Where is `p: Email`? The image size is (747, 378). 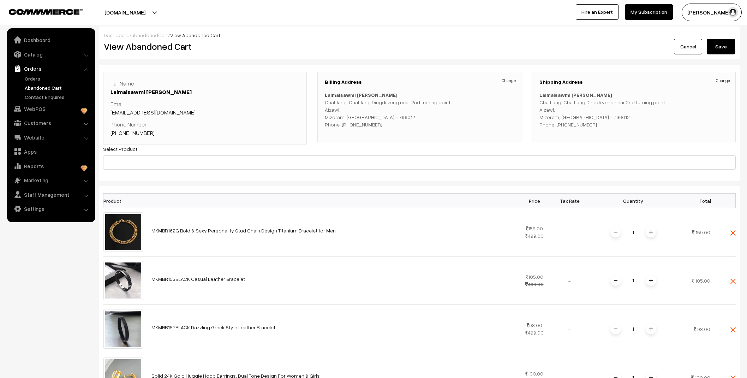
p: Email is located at coordinates (205, 108).